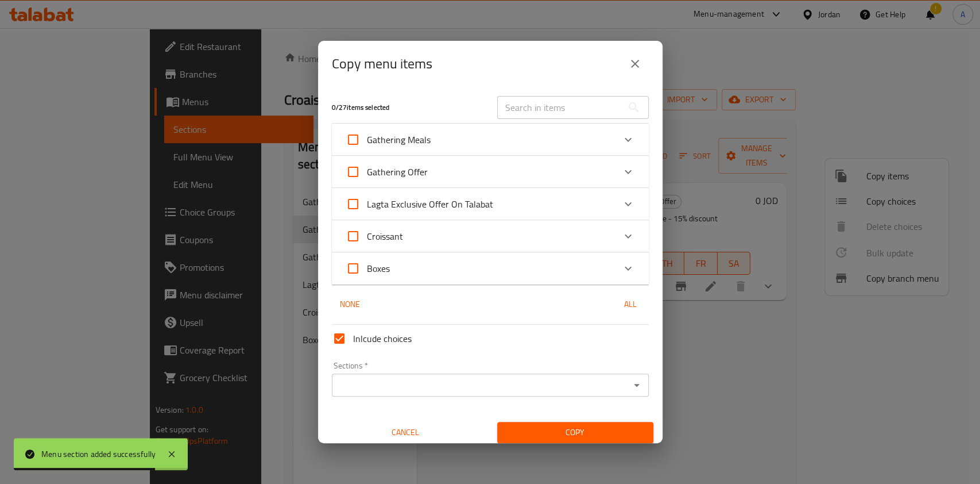 The height and width of the screenshot is (484, 980). What do you see at coordinates (575, 432) in the screenshot?
I see `span: Copy` at bounding box center [575, 432].